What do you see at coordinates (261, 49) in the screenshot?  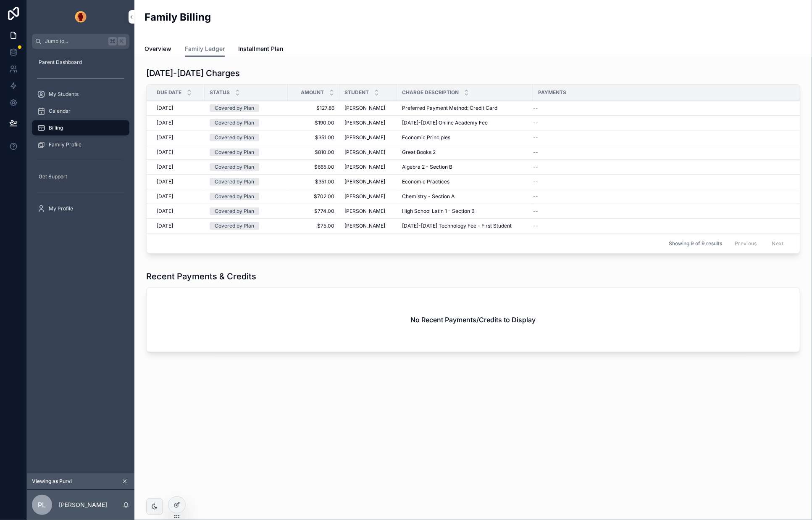 I see `span: Installment Plan` at bounding box center [261, 49].